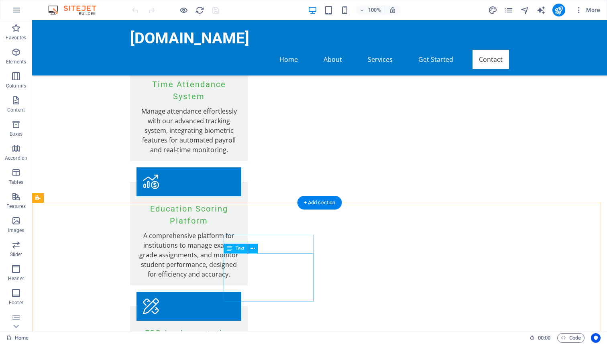 The width and height of the screenshot is (607, 344). What do you see at coordinates (508, 10) in the screenshot?
I see `i: Pages (Ctrl+Alt+S)` at bounding box center [508, 10].